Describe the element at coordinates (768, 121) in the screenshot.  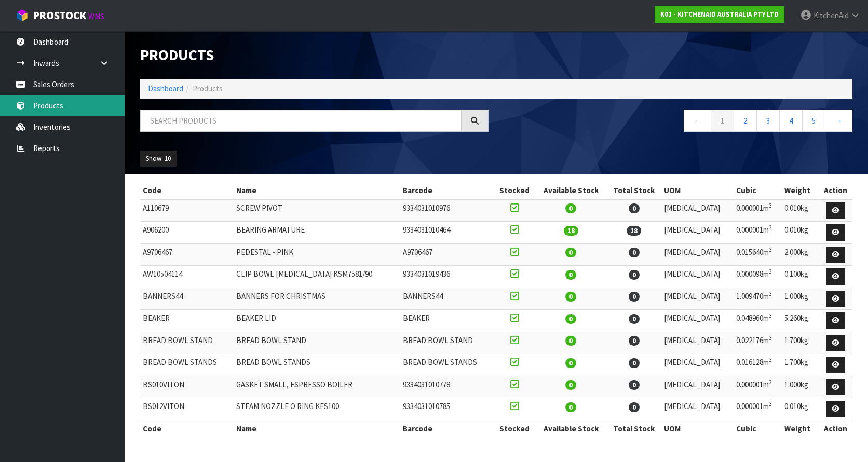
I see `a: 3` at that location.